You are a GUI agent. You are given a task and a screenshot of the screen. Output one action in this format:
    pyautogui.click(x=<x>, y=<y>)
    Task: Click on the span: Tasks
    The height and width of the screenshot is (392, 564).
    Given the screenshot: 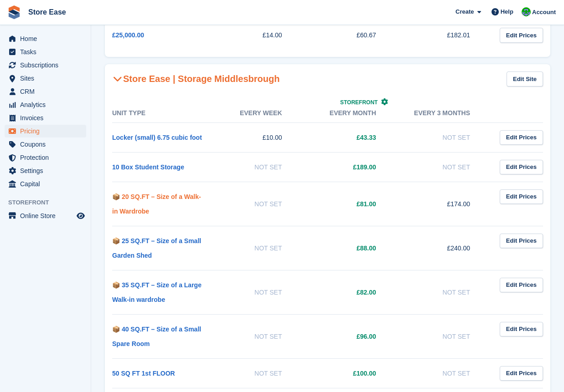 What is the action you would take?
    pyautogui.click(x=47, y=52)
    